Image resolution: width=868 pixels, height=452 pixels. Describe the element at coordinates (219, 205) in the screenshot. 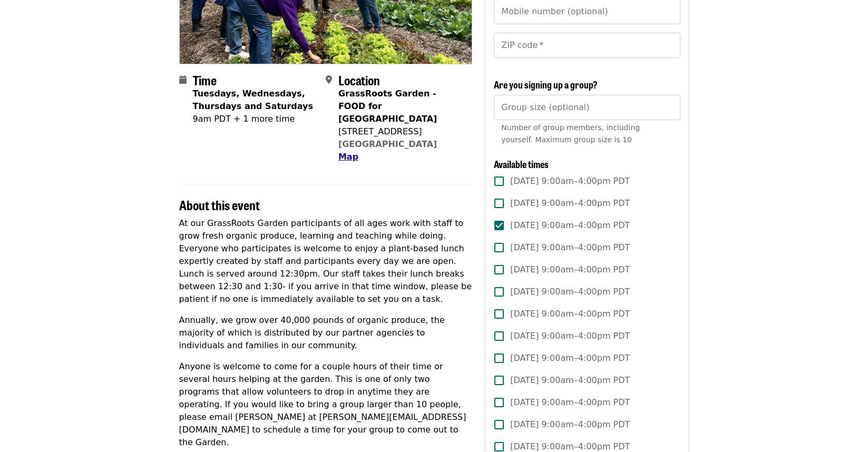

I see `span: About this event` at that location.